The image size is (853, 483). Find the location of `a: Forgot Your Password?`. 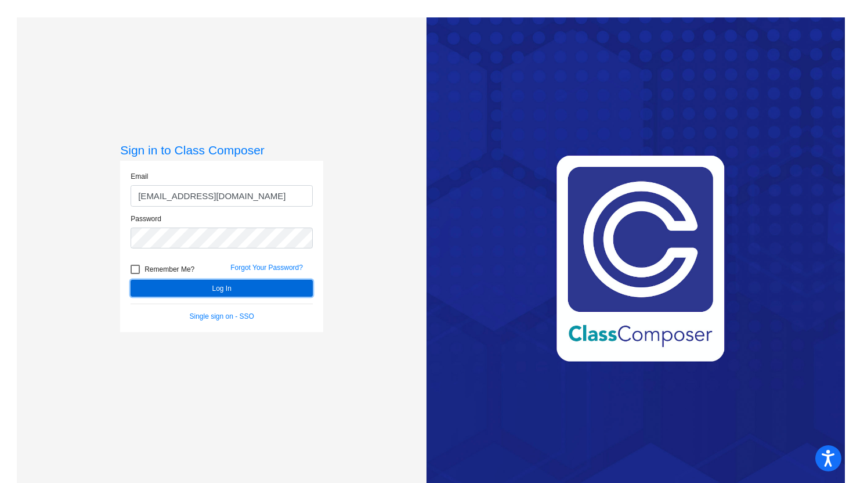

a: Forgot Your Password? is located at coordinates (266, 267).